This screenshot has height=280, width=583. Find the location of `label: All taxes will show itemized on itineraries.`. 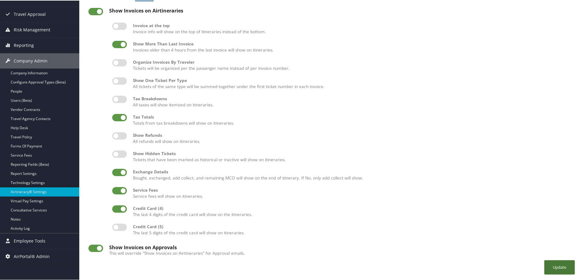

label: All taxes will show itemized on itineraries. is located at coordinates (353, 101).